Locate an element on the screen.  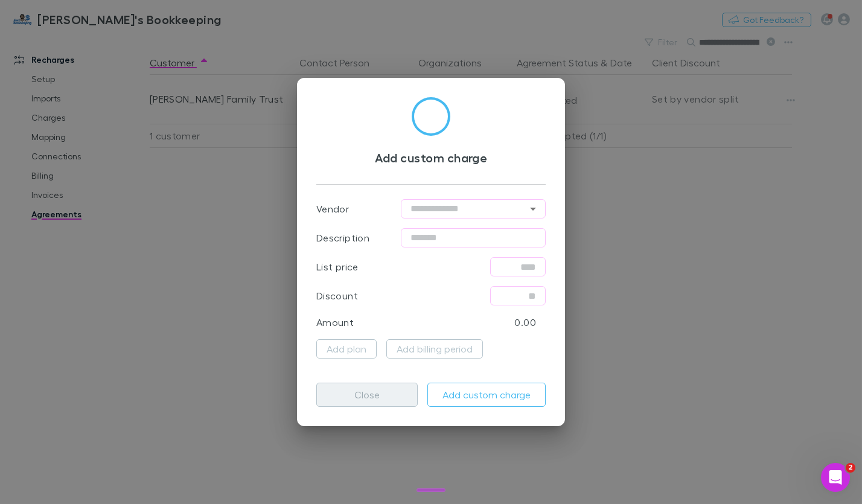
button: Add plan is located at coordinates (347, 349).